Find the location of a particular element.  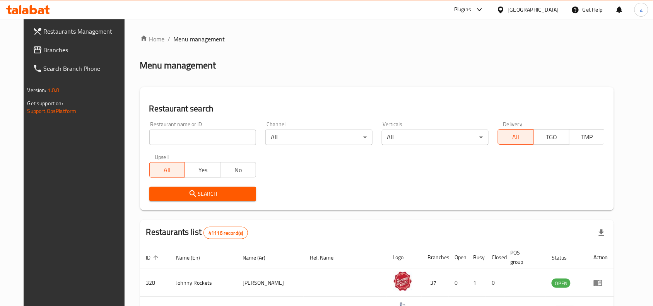

span: Menu management is located at coordinates (199, 39).